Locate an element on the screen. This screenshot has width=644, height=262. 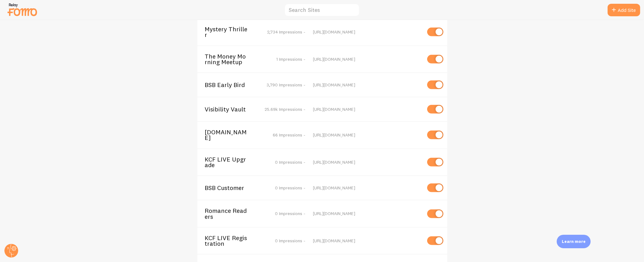
span: KCF LIVE Upgrade is located at coordinates (230, 163).